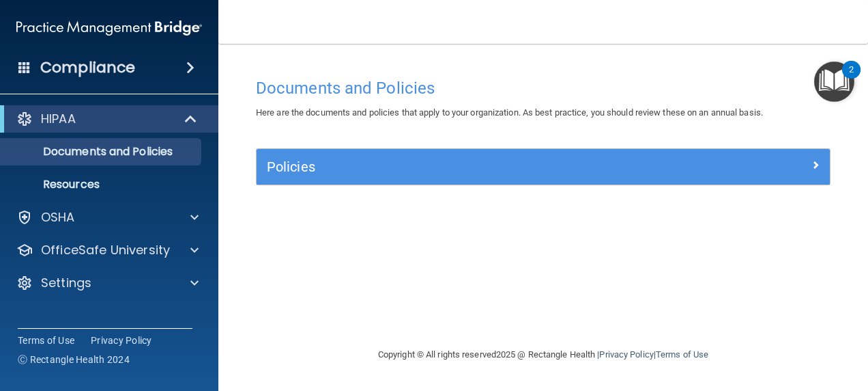 The height and width of the screenshot is (391, 868). I want to click on p: Settings, so click(66, 283).